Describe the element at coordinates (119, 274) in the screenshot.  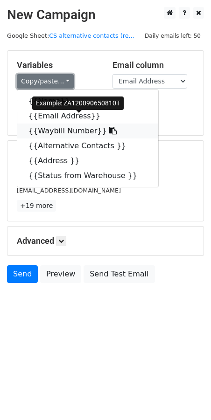
I see `a: Send Test Email` at that location.